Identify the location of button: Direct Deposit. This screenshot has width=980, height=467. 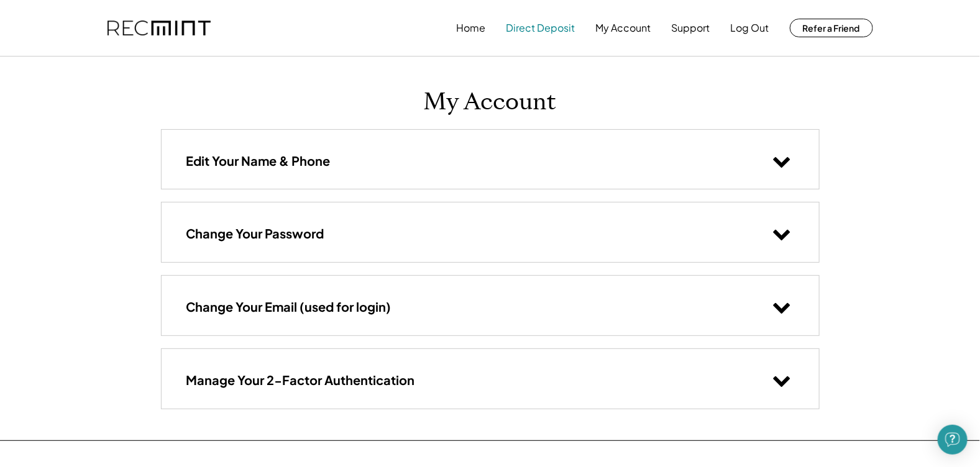
(541, 28).